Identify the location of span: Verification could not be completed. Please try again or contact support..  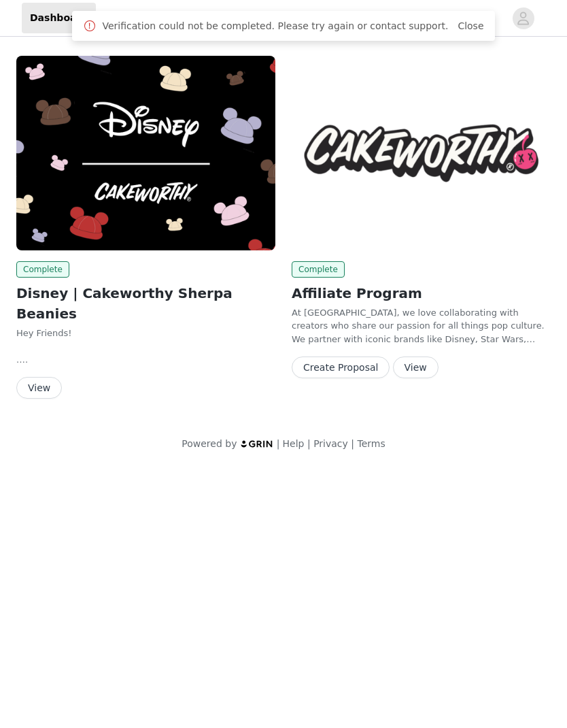
(275, 26).